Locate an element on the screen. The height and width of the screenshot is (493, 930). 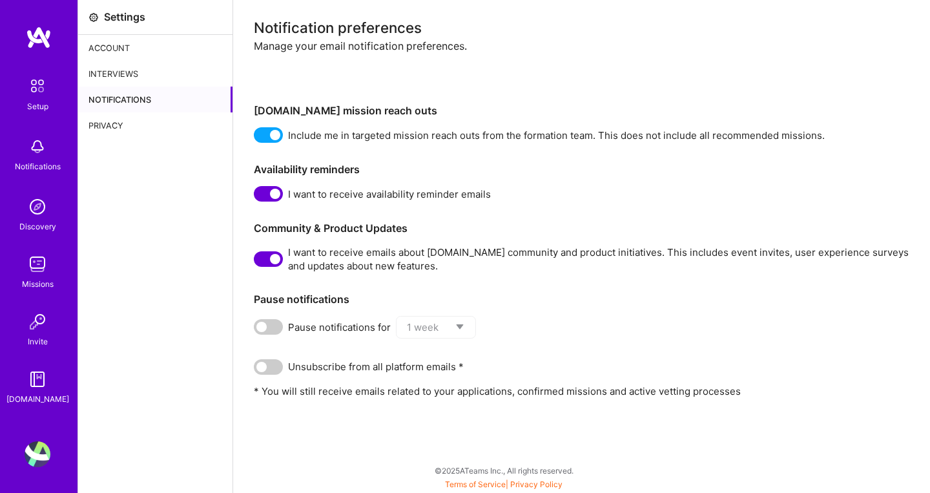
div: Missions is located at coordinates (37, 283).